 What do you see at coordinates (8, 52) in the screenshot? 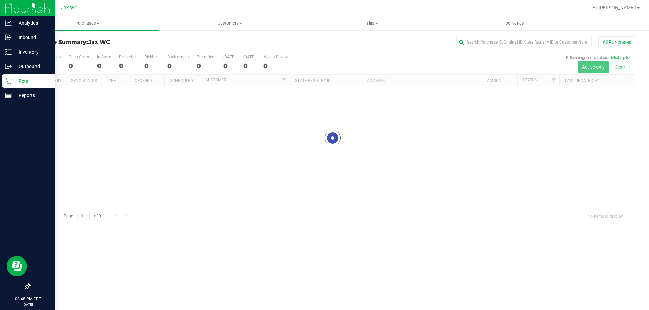
I see `inline-svg: Inventory` at bounding box center [8, 52].